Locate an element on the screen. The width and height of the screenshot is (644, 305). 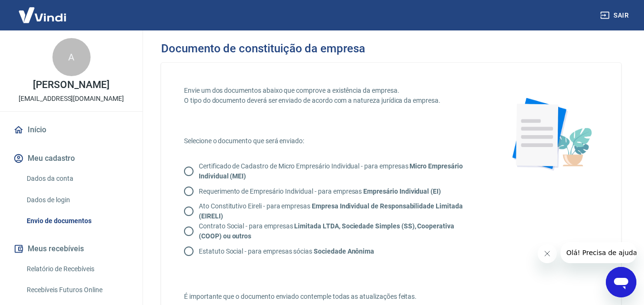
img: foto-documento-flower.19a65ad63fe92b90d685.png is located at coordinates (550, 133).